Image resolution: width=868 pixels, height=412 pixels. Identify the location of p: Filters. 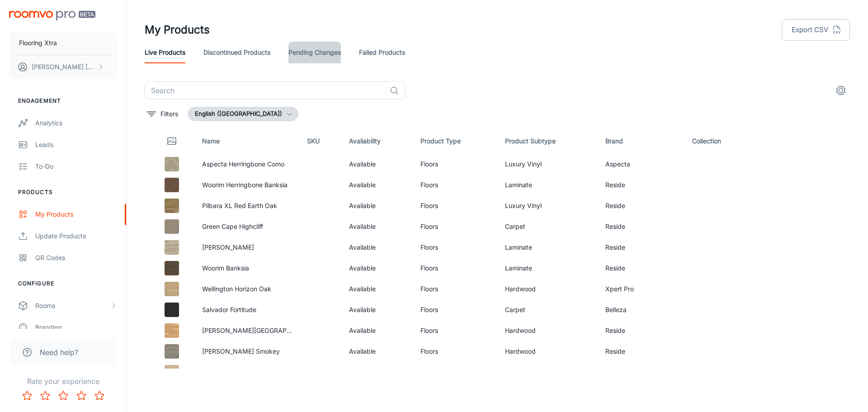
(170, 114).